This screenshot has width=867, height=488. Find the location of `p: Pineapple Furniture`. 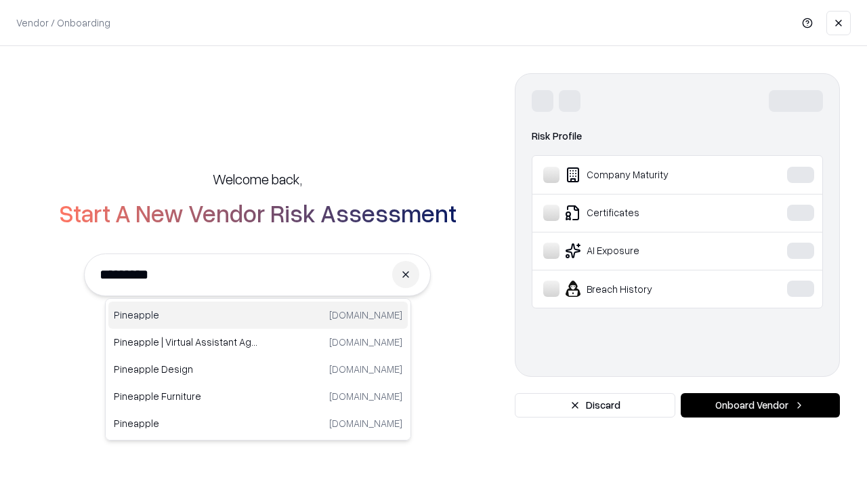

p: Pineapple Furniture is located at coordinates (186, 395).